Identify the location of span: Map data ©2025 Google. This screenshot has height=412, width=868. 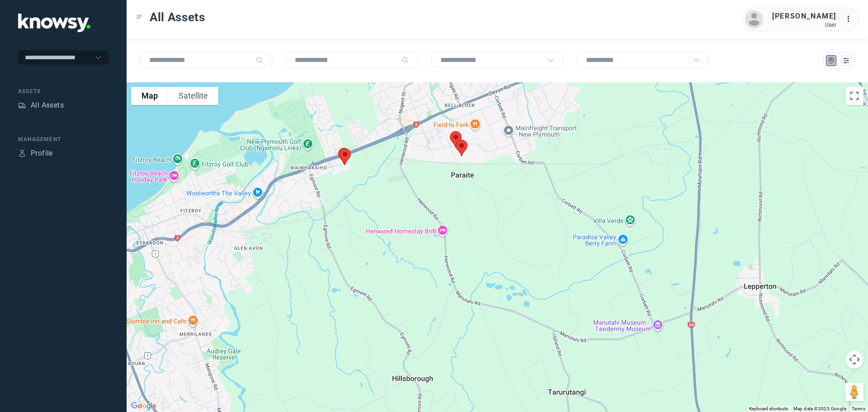
(820, 409).